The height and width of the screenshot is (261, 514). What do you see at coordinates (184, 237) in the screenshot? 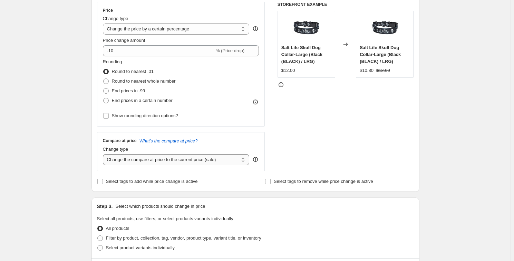
I see `span: Filter by product, collection, tag, vendor, product type, variant title, or inventory` at bounding box center [184, 237].